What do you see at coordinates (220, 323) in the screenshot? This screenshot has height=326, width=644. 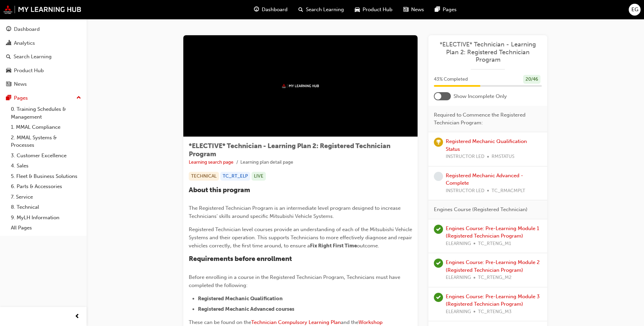 I see `span: These can be found on the` at bounding box center [220, 323].